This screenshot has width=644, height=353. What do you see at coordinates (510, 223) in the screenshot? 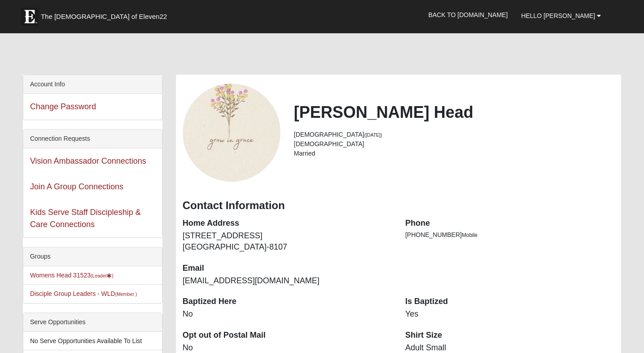
I see `dt: Phone` at bounding box center [510, 223].